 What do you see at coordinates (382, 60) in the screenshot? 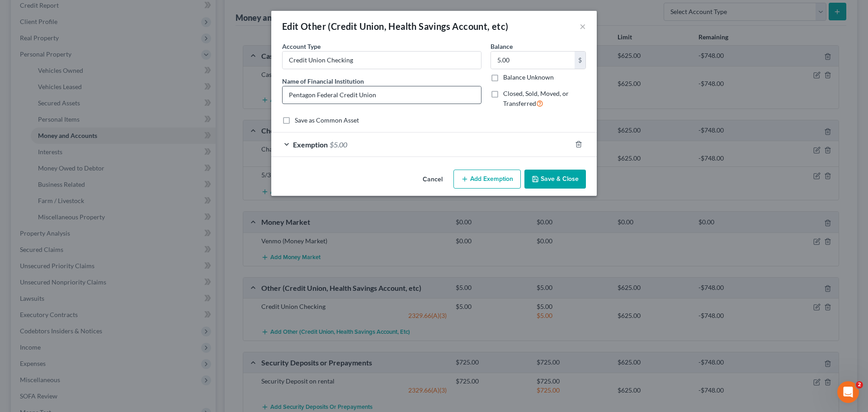
I see `input: Credit Union, HSA, etc` at bounding box center [382, 60].